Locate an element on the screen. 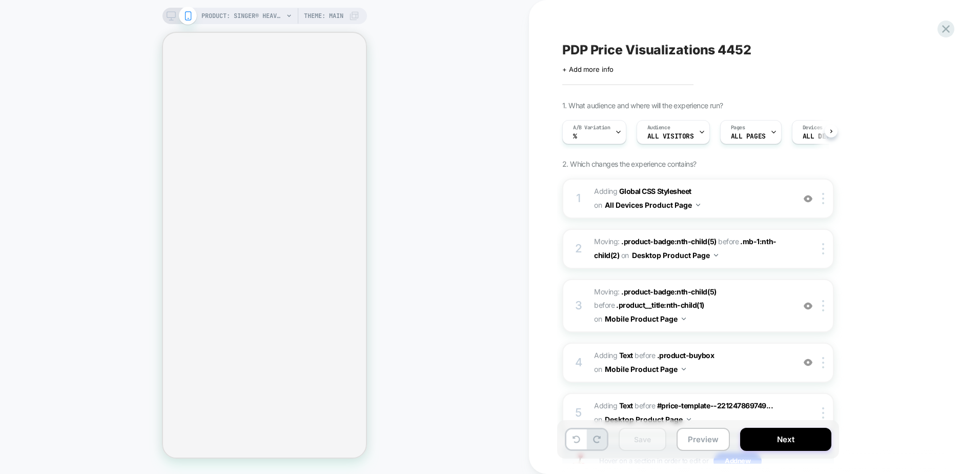 The width and height of the screenshot is (980, 474). div: 3 is located at coordinates (579, 306).